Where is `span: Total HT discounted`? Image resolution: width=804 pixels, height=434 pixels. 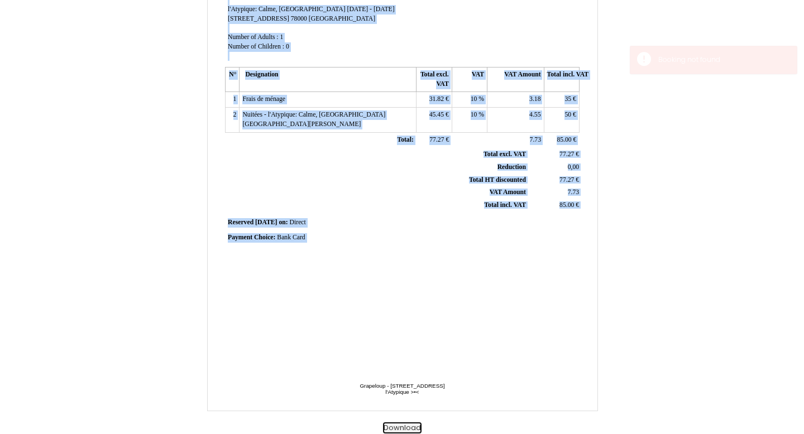
span: Total HT discounted is located at coordinates (497, 180).